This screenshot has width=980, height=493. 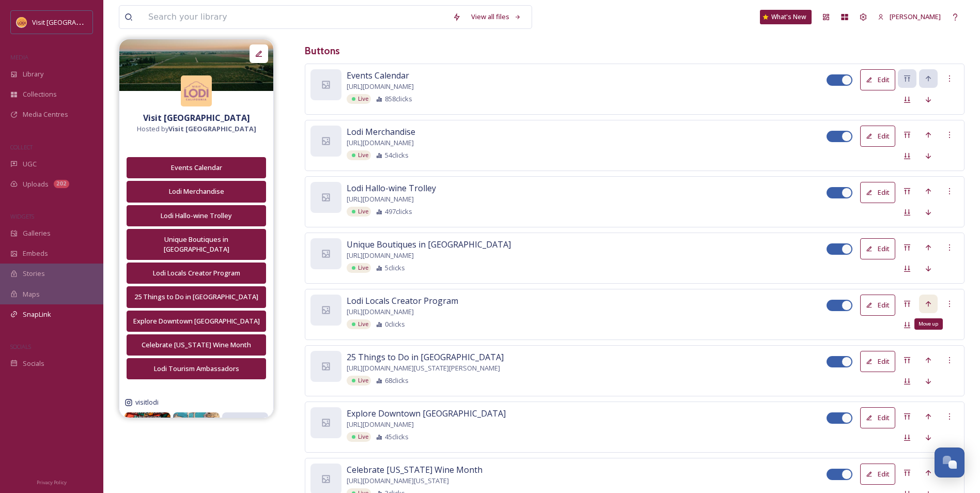 I want to click on div: What's New, so click(x=786, y=17).